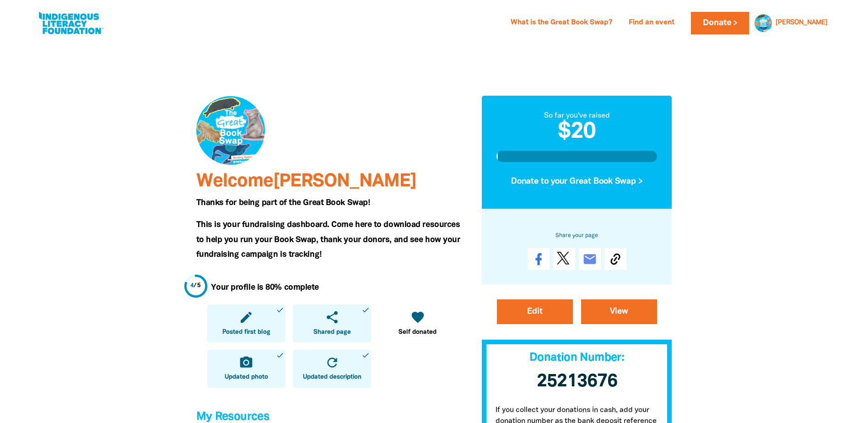  Describe the element at coordinates (246, 323) in the screenshot. I see `a: editPosted first blogdone` at that location.